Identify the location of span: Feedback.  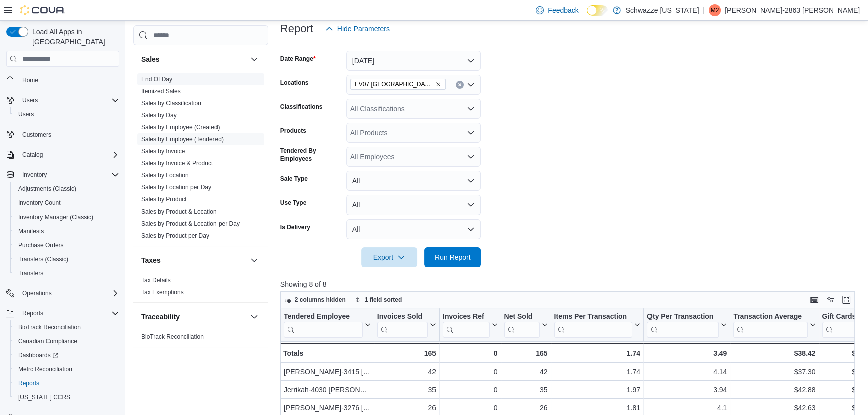
(563, 10).